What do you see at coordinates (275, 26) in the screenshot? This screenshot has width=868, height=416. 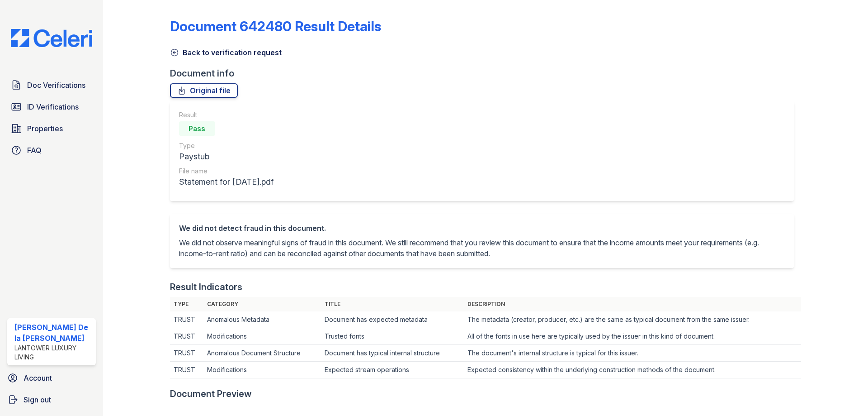 I see `a: Document 642480 Result Details` at bounding box center [275, 26].